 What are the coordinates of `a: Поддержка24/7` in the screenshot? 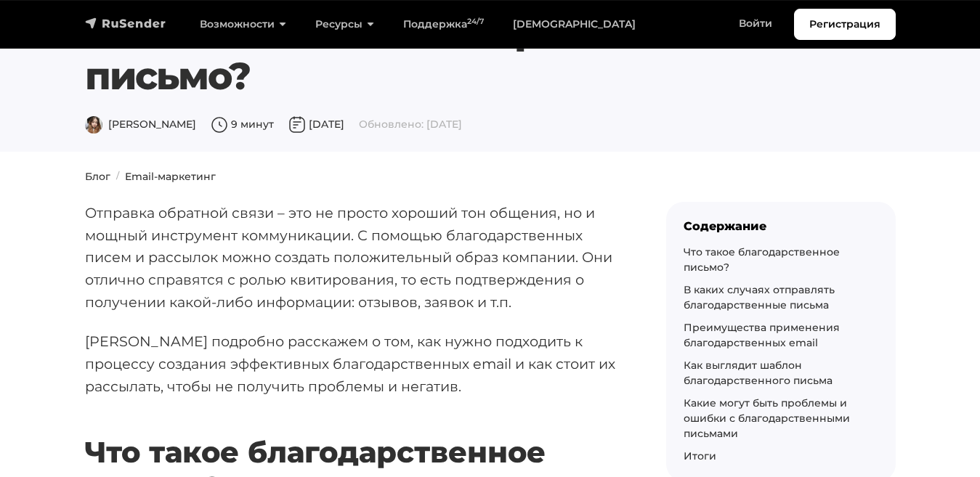 It's located at (443, 24).